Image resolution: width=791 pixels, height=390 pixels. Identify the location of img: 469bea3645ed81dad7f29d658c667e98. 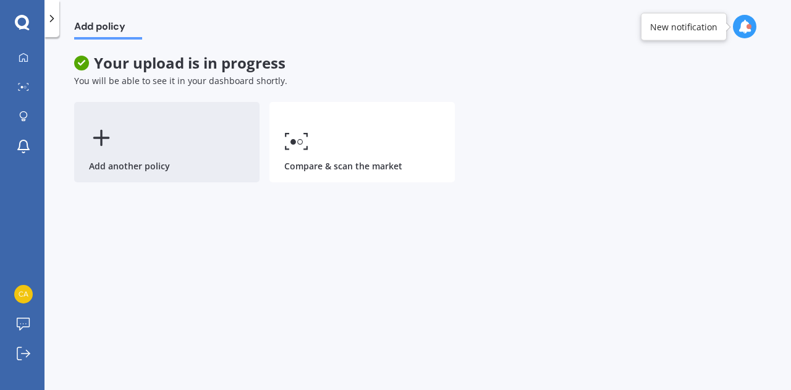
(23, 294).